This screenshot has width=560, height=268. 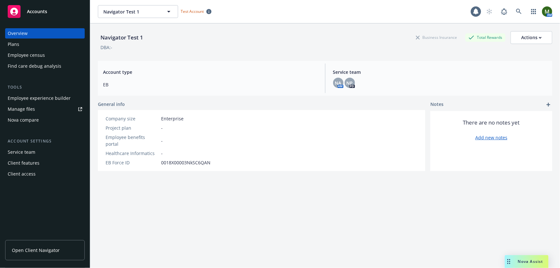 I want to click on div: Tools, so click(x=45, y=87).